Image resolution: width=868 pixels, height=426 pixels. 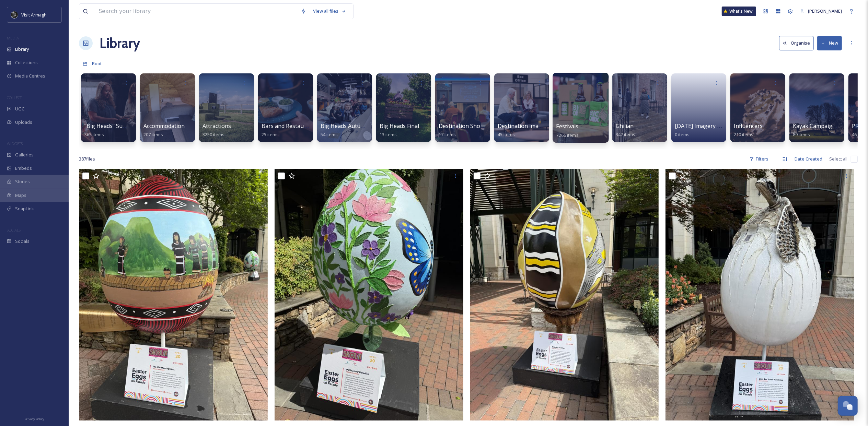 What do you see at coordinates (24, 209) in the screenshot?
I see `span: SnapLink` at bounding box center [24, 209].